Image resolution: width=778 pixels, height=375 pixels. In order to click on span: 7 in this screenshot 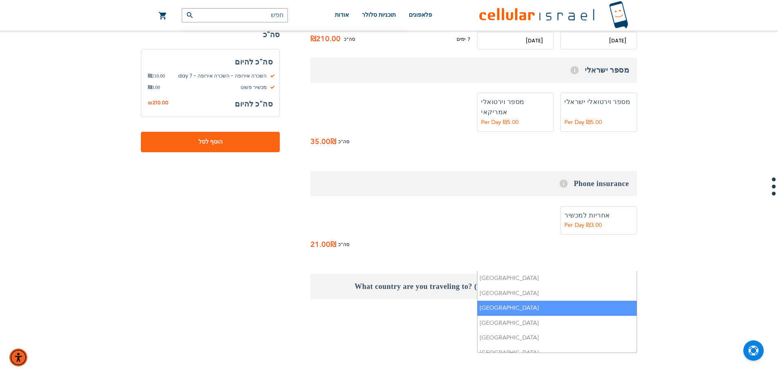, I will do `click(468, 39)`.